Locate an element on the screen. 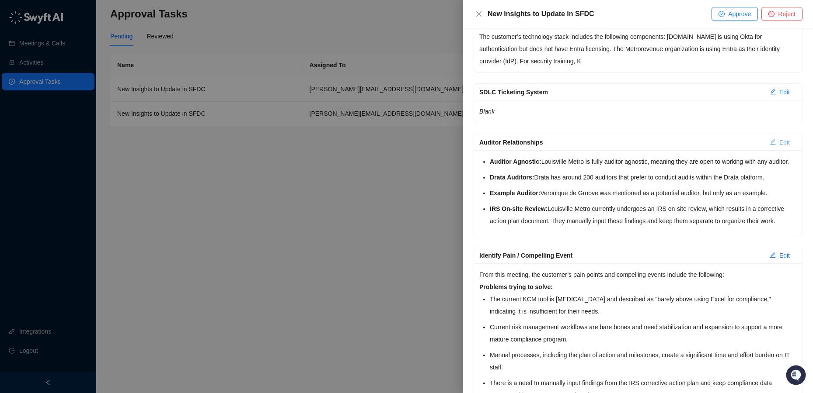 The image size is (813, 393). li: Manual processes, including the plan of action and milestones, create a significant time and effo... is located at coordinates (643, 362).